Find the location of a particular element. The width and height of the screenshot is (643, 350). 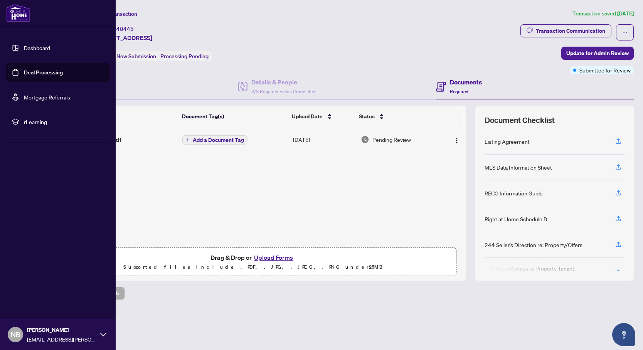

span: rLearning is located at coordinates (64, 122).